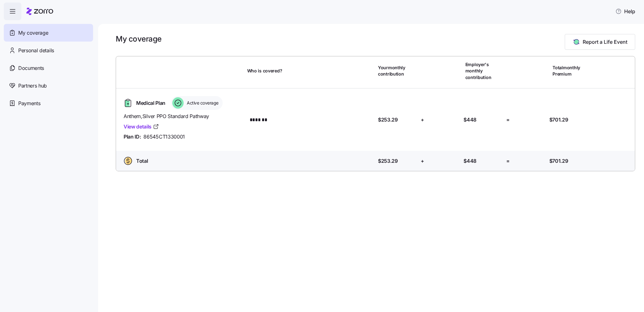  What do you see at coordinates (601, 41) in the screenshot?
I see `button: Report a Life Event` at bounding box center [601, 41].